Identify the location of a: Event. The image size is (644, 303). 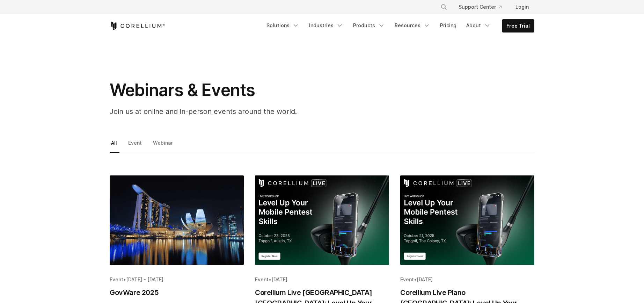
(136, 145).